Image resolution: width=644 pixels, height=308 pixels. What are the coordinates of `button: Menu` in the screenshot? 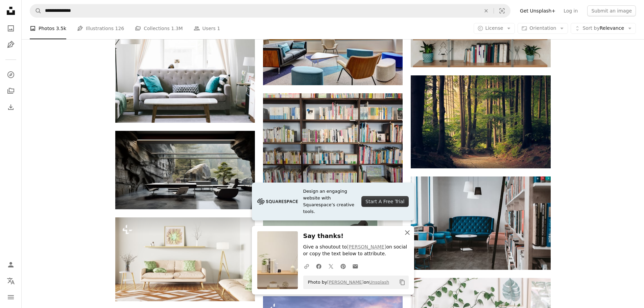 It's located at (11, 297).